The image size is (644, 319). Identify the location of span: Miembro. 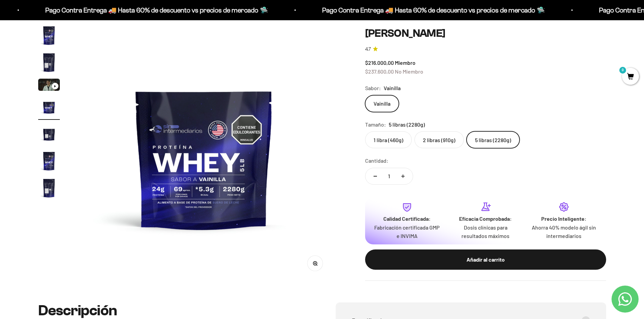
(405, 63).